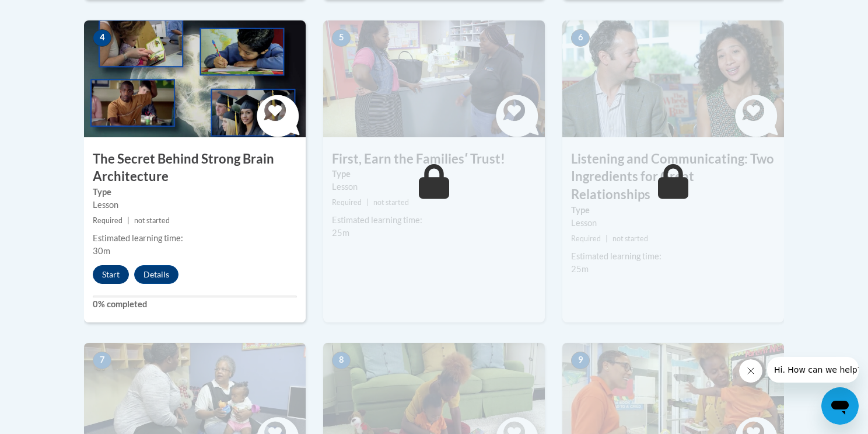  Describe the element at coordinates (51, 13) in the screenshot. I see `span: Hi. How can we help?` at that location.